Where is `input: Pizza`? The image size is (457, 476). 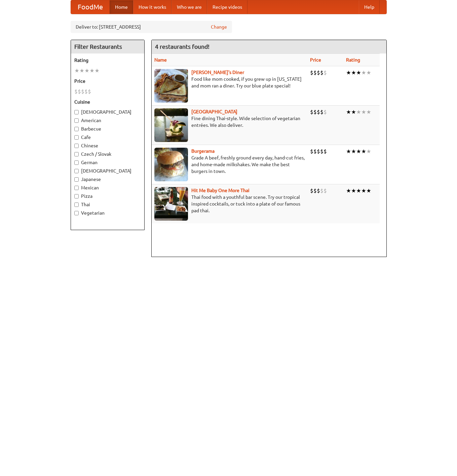
input: Pizza is located at coordinates (76, 196).